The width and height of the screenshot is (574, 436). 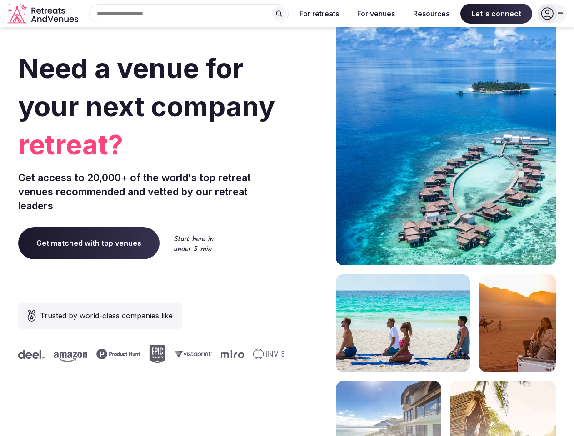 What do you see at coordinates (403, 323) in the screenshot?
I see `img: yoga on tropical beach` at bounding box center [403, 323].